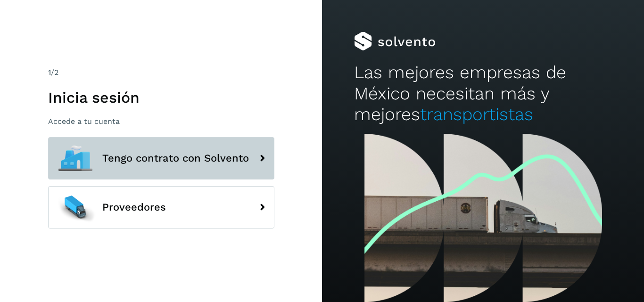 The image size is (644, 302). I want to click on span: 1, so click(49, 72).